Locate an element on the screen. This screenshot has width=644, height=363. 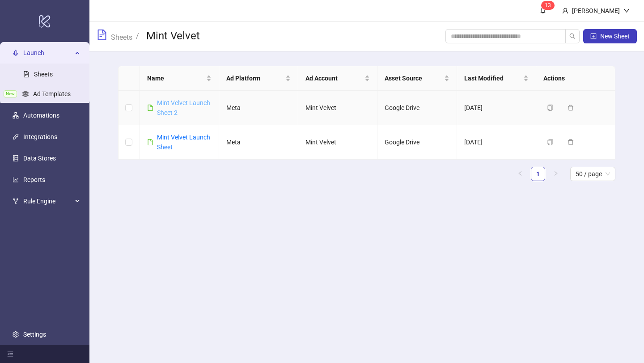
span: 3 is located at coordinates (549, 5).